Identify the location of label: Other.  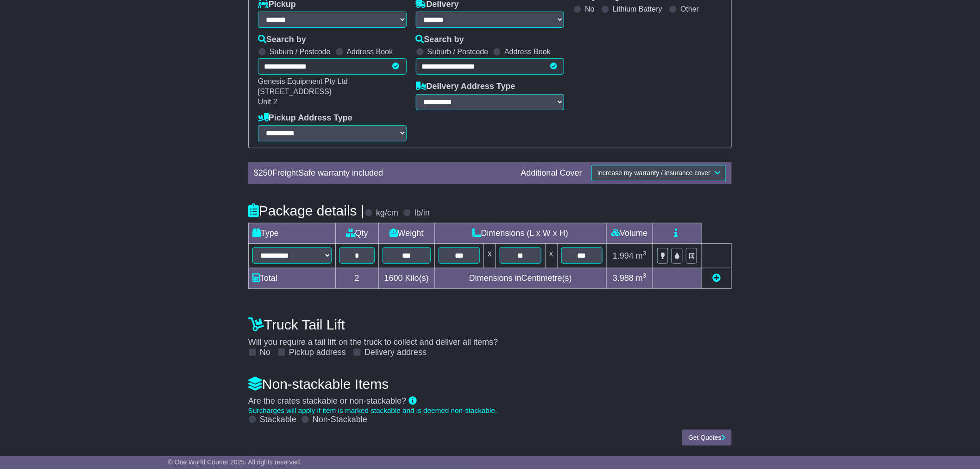
(690, 9).